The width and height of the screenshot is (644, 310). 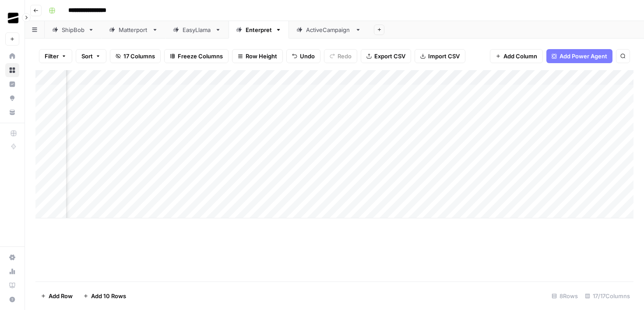 What do you see at coordinates (259, 30) in the screenshot?
I see `div: Enterpret` at bounding box center [259, 30].